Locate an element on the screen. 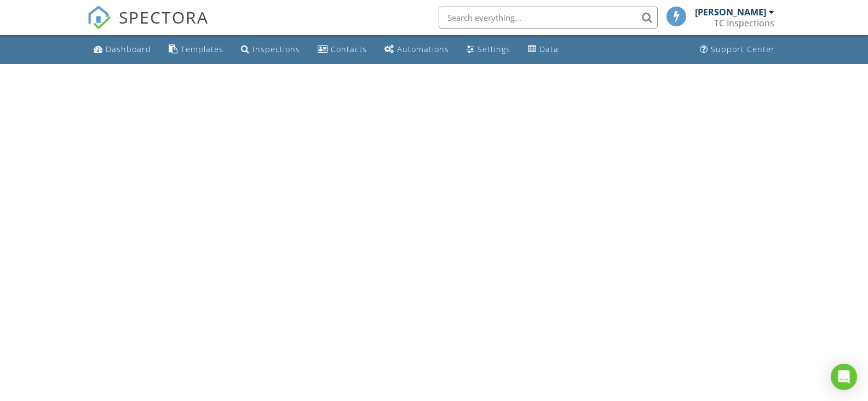 The height and width of the screenshot is (401, 868). div: Data is located at coordinates (549, 49).